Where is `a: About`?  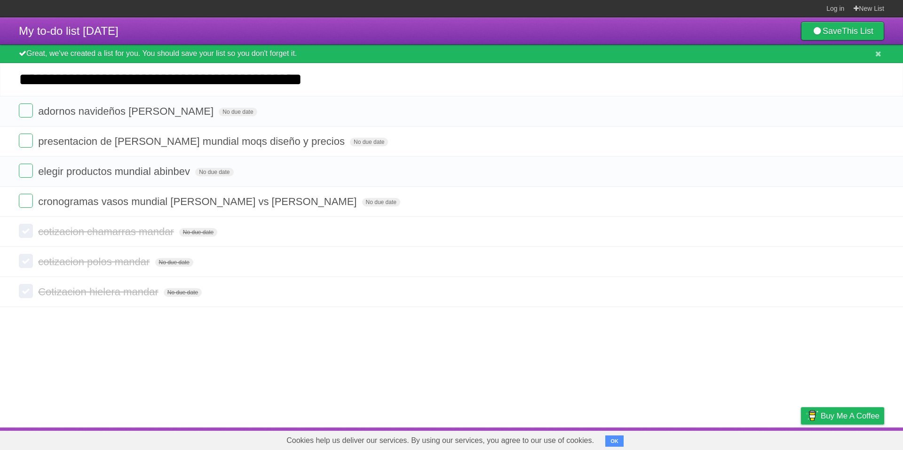 a: About is located at coordinates (686, 439).